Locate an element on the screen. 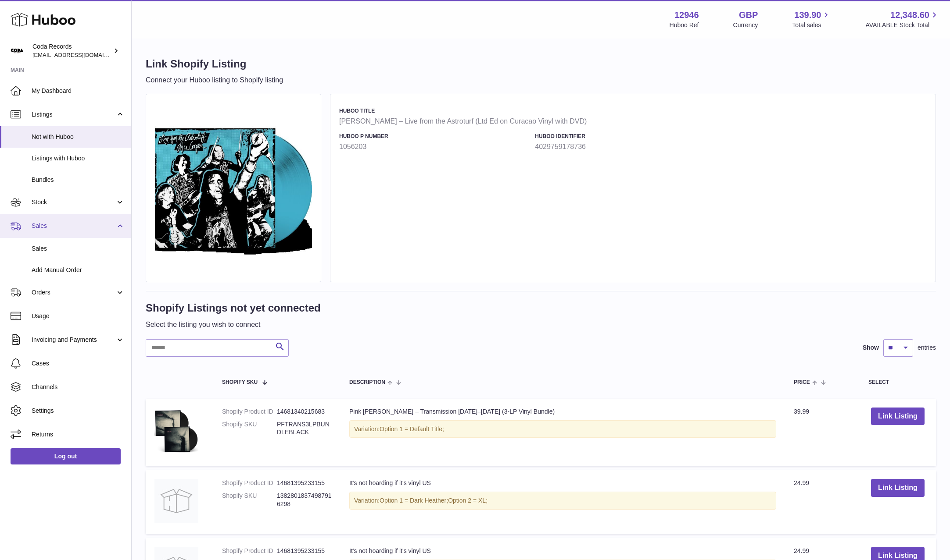 The image size is (950, 560). strong: 4029759178736 is located at coordinates (631, 147).